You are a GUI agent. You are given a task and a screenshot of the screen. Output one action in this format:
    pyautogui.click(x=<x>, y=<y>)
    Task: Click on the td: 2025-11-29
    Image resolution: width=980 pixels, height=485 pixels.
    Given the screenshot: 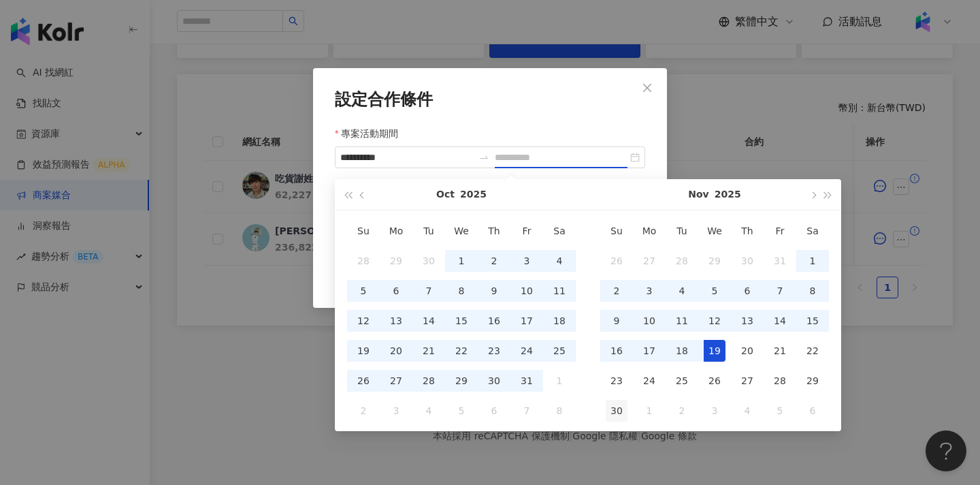 What is the action you would take?
    pyautogui.click(x=813, y=381)
    